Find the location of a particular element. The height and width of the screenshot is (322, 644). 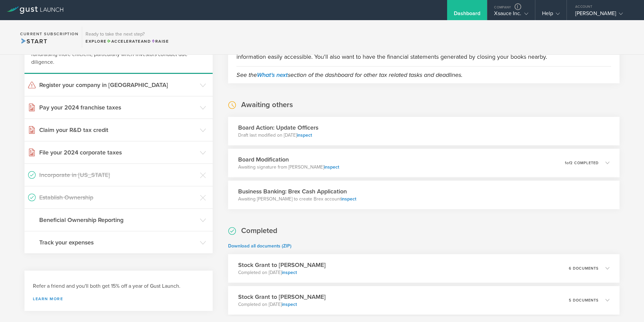

h2: Current Subscription is located at coordinates (49, 34).